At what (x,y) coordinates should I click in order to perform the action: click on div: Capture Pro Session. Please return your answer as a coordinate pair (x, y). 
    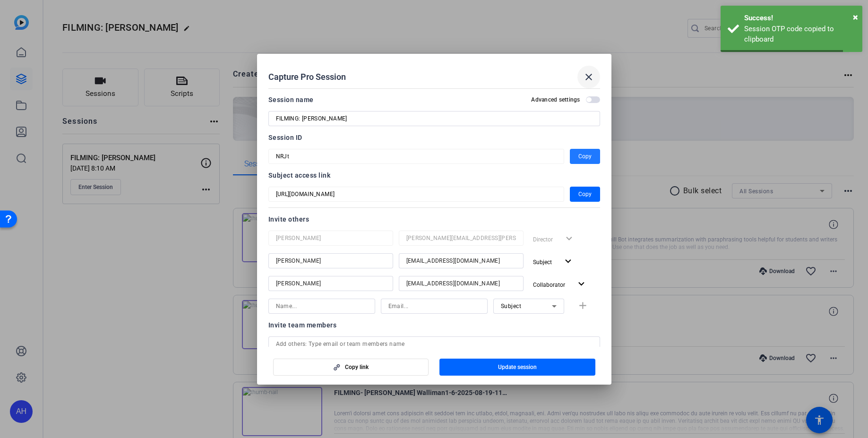
    Looking at the image, I should click on (434, 77).